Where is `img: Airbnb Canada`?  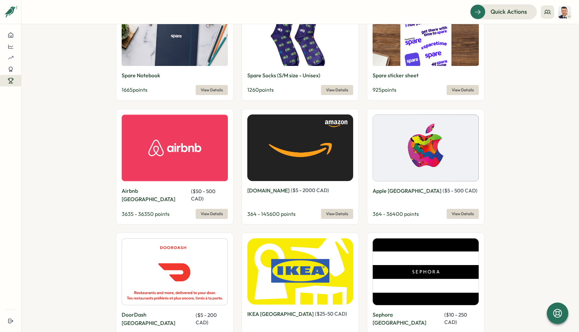
img: Airbnb Canada is located at coordinates (175, 148).